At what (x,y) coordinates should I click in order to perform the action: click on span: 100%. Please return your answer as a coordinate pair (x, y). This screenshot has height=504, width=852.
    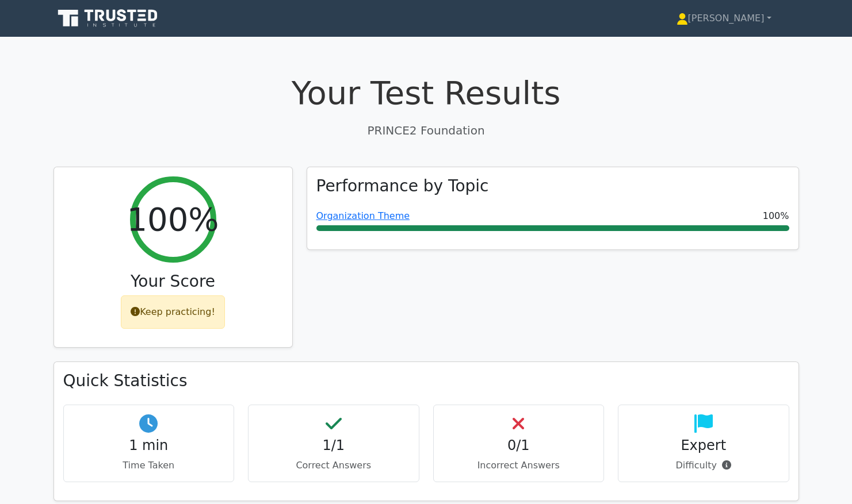
    Looking at the image, I should click on (776, 216).